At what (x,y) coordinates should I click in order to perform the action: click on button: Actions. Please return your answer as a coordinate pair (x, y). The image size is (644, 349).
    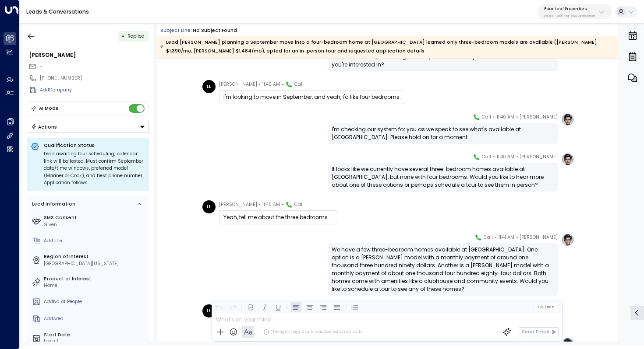
    Looking at the image, I should click on (88, 127).